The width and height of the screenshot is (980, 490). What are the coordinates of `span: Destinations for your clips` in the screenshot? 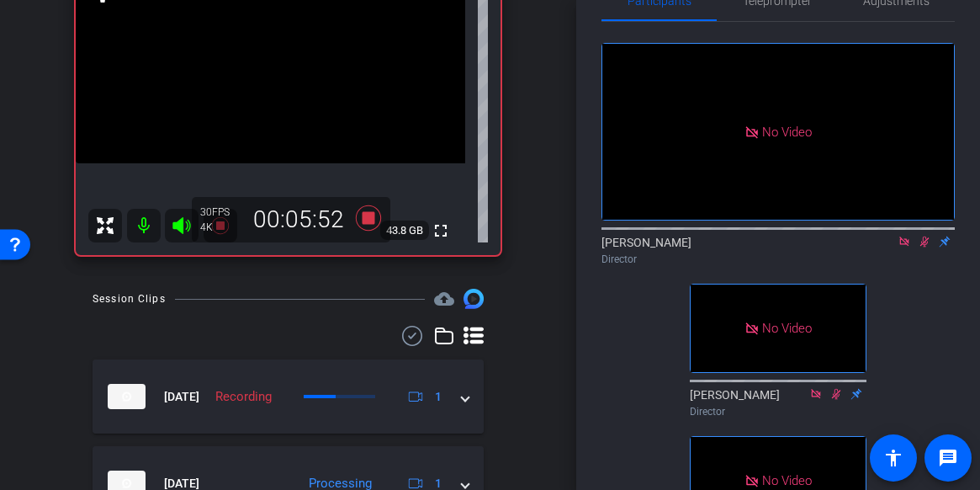 It's located at (444, 299).